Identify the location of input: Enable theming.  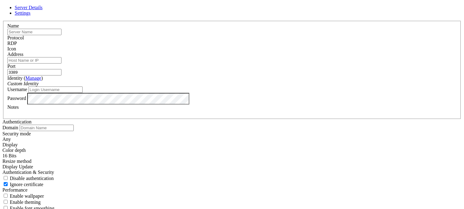
(6, 202).